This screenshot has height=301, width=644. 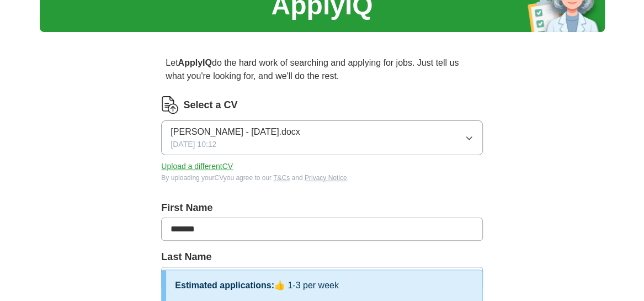 I want to click on label: Select a CV, so click(x=210, y=105).